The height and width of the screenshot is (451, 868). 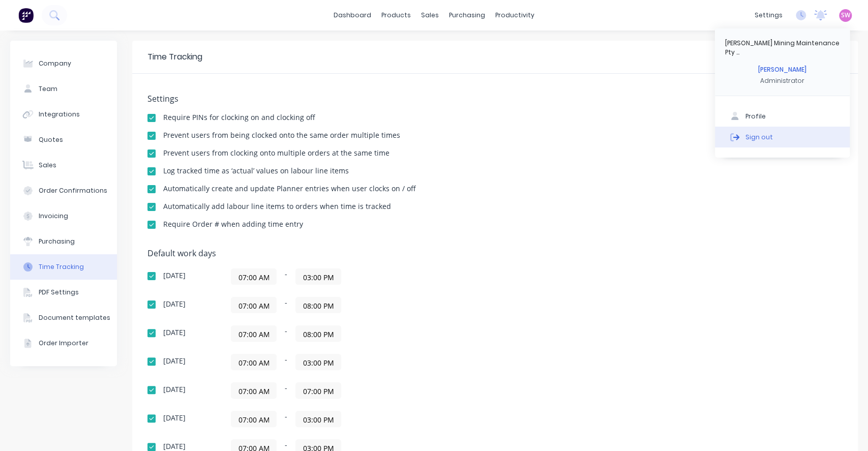 I want to click on div: Sign out, so click(x=760, y=137).